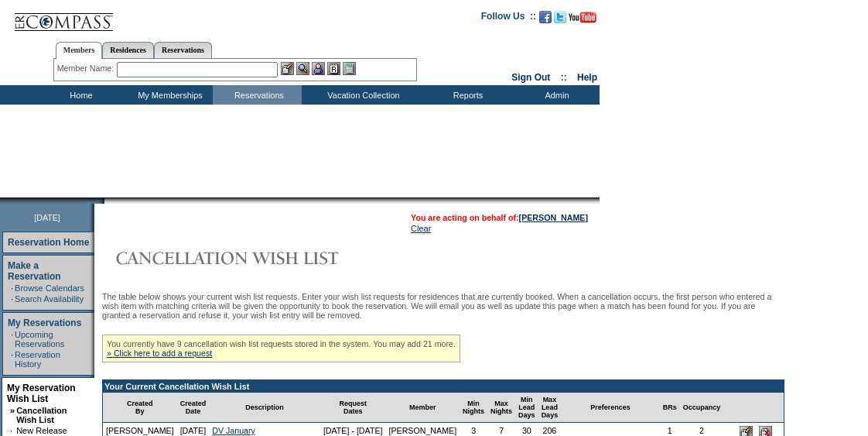  Describe the element at coordinates (546, 17) in the screenshot. I see `img: Become our fan on Facebook` at that location.